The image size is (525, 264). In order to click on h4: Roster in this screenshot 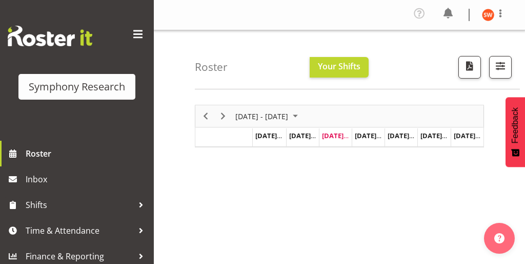, I will do `click(211, 67)`.